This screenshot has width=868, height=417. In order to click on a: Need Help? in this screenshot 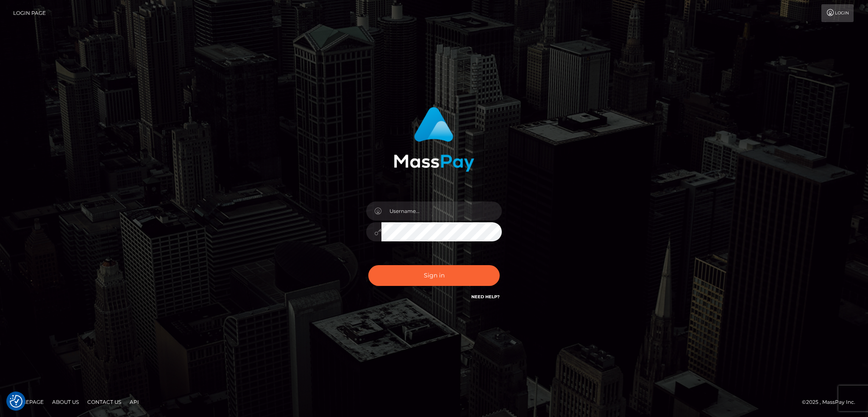, I will do `click(485, 296)`.